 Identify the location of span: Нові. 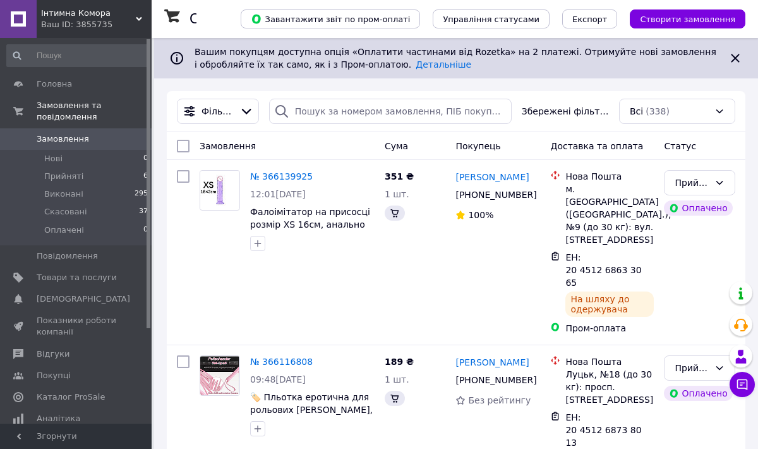
(53, 159).